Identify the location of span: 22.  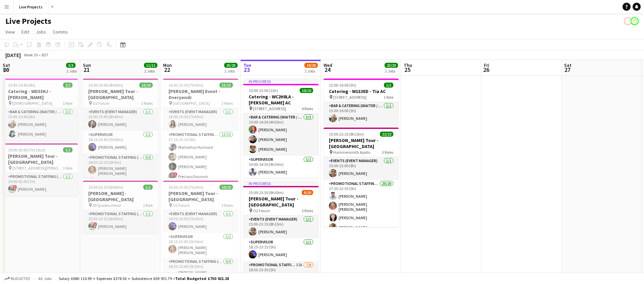
(167, 69).